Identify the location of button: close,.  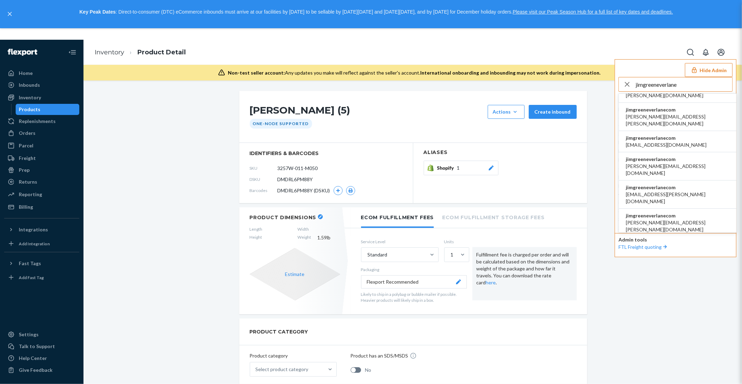
(10, 14).